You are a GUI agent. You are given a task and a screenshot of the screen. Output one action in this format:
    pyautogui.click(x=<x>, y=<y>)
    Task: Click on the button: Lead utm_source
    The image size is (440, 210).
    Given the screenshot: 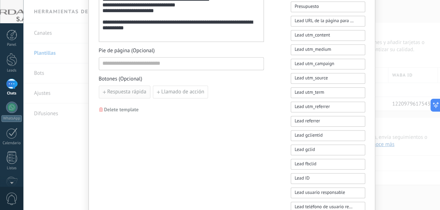 What is the action you would take?
    pyautogui.click(x=328, y=78)
    